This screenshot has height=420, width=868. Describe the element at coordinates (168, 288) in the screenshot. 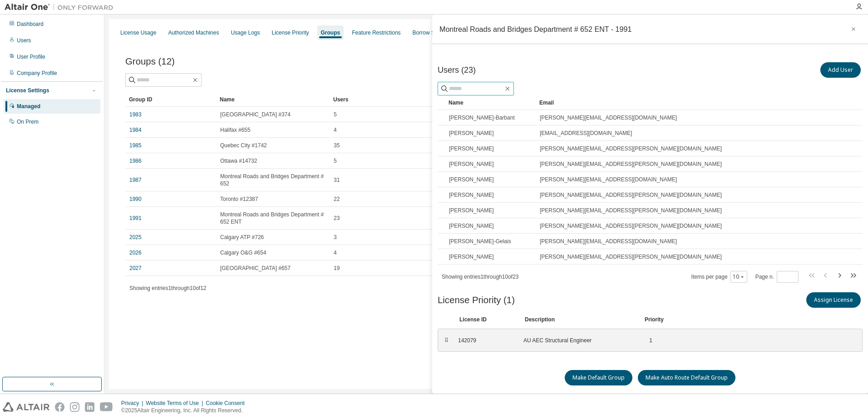

I see `span: Showing entries 1 through 10 of 12` at that location.